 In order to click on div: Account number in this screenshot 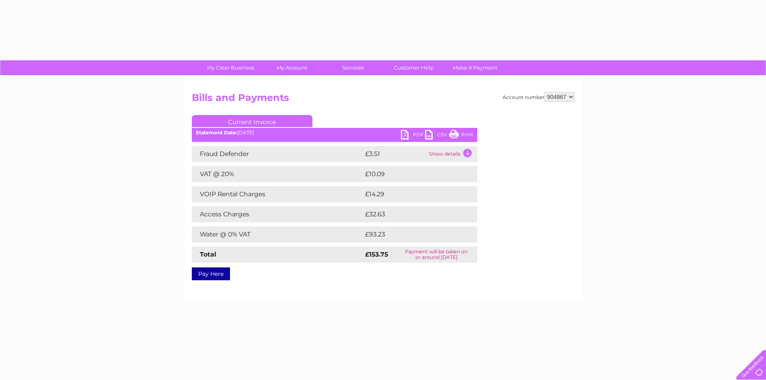, I will do `click(538, 97)`.